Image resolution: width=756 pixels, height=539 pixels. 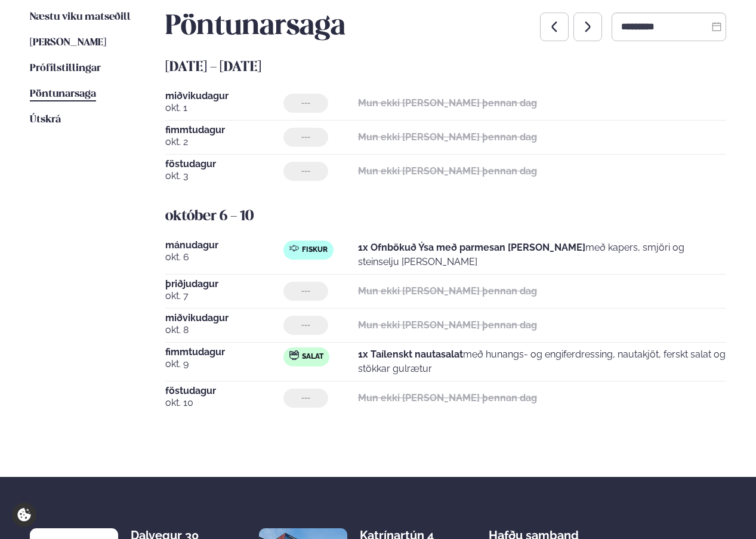 I want to click on span: þriðjudagur, so click(x=225, y=284).